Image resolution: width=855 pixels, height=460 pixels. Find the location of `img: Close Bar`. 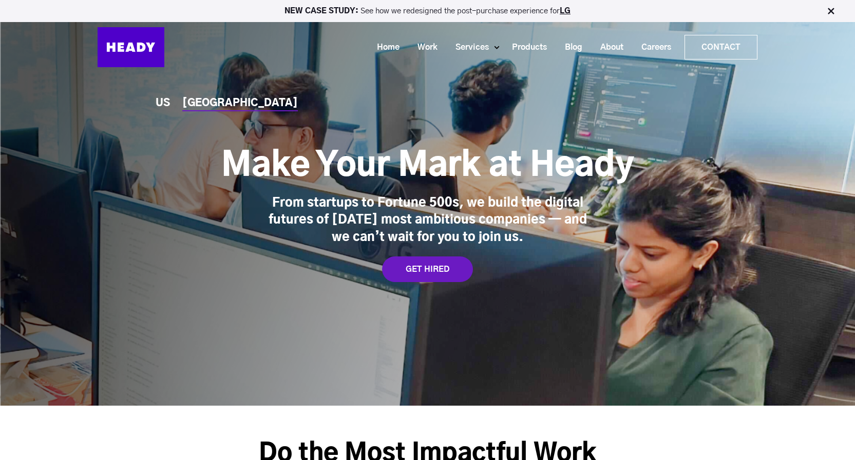

img: Close Bar is located at coordinates (831, 11).